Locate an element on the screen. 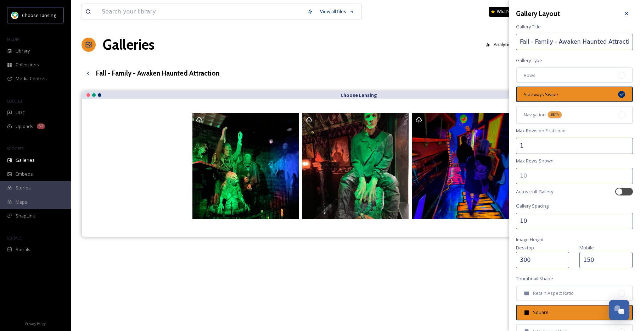  span: Maps is located at coordinates (21, 202).